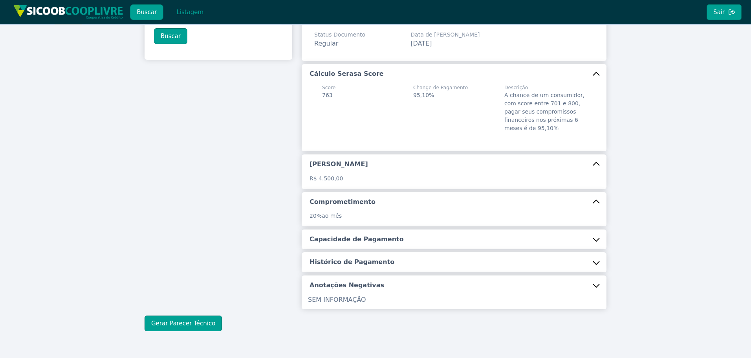  I want to click on span: A chance de um consumidor, com score entre 701 e 800, pagar seus compromissos financeiros nos pró..., so click(544, 112).